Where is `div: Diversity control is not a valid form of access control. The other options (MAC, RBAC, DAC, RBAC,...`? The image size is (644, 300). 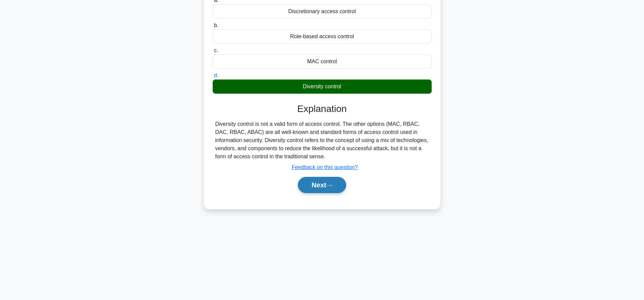 div: Diversity control is not a valid form of access control. The other options (MAC, RBAC, DAC, RBAC,... is located at coordinates (322, 140).